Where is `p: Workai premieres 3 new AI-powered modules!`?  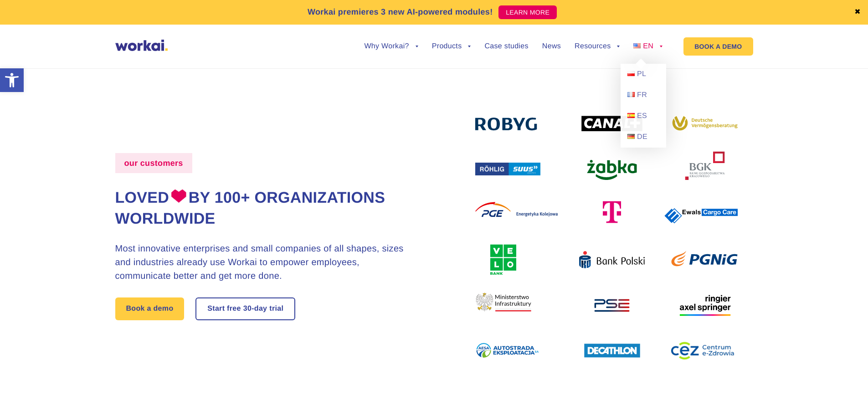 p: Workai premieres 3 new AI-powered modules! is located at coordinates (400, 12).